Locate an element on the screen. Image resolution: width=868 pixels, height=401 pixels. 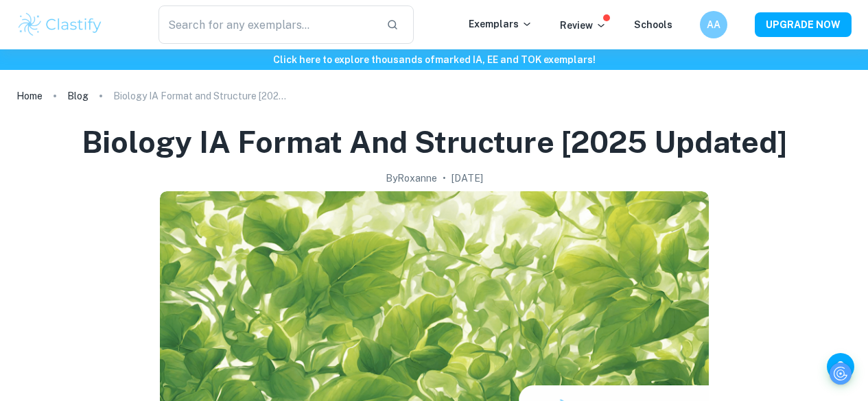
img: Clastify logo is located at coordinates (60, 25).